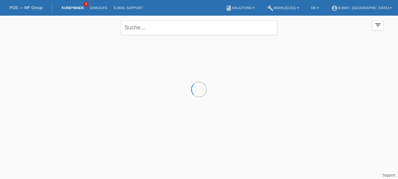 This screenshot has width=398, height=179. I want to click on a: buildWerkzeuge ▾, so click(283, 8).